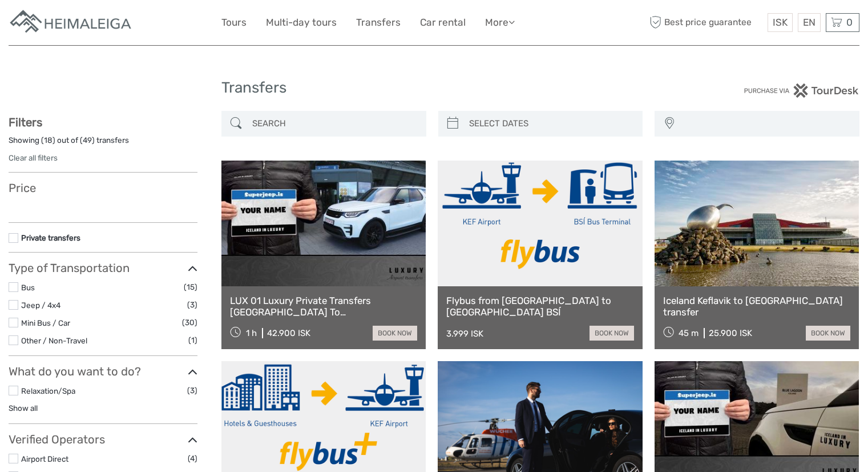 This screenshot has height=472, width=868. Describe the element at coordinates (810, 22) in the screenshot. I see `div: EN` at that location.